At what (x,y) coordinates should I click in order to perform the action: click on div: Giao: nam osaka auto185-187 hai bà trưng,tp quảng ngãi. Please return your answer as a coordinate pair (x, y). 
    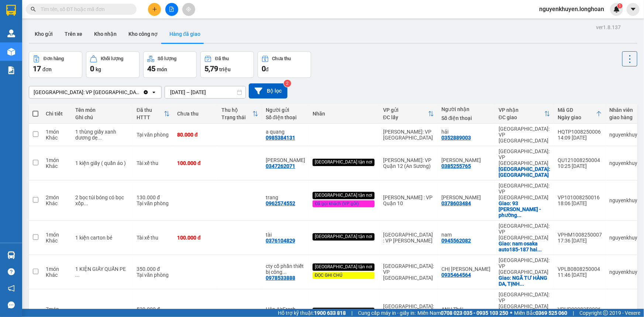
    Looking at the image, I should click on (525, 246).